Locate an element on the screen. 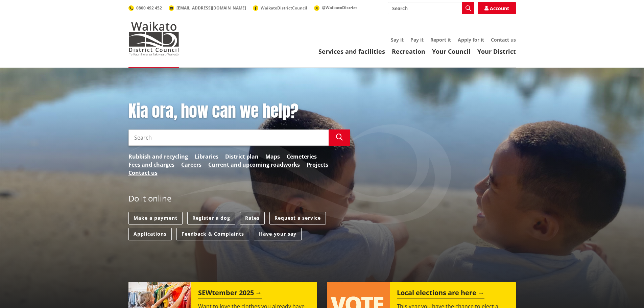  h2: SEWtember 2025 is located at coordinates (230, 294).